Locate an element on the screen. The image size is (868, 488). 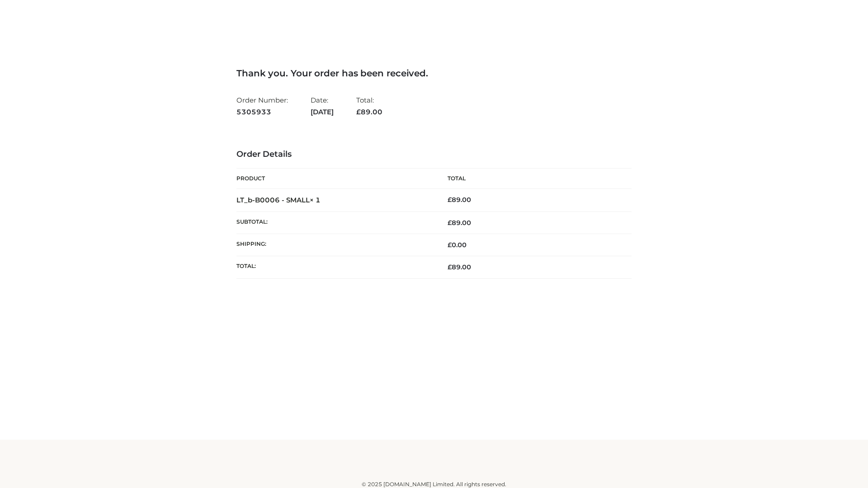
h3: Thank you. Your order has been received. is located at coordinates (434, 73).